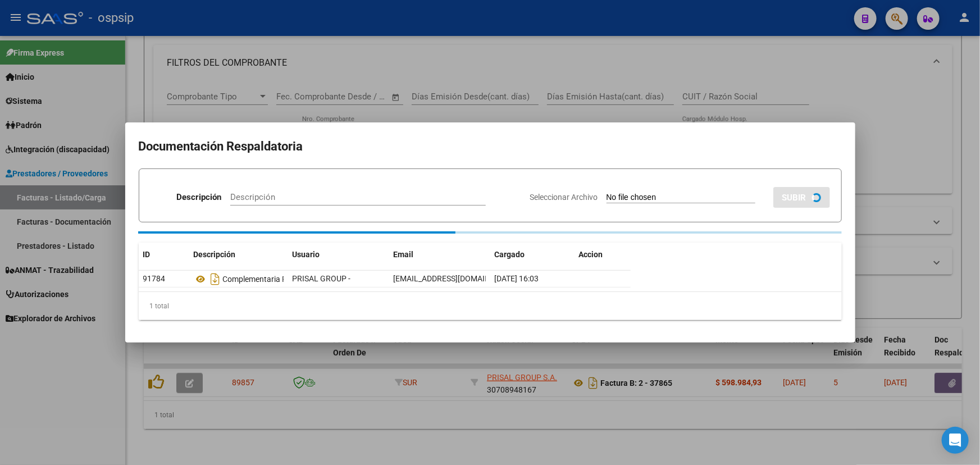 The height and width of the screenshot is (465, 980). Describe the element at coordinates (591, 254) in the screenshot. I see `span: Accion` at that location.